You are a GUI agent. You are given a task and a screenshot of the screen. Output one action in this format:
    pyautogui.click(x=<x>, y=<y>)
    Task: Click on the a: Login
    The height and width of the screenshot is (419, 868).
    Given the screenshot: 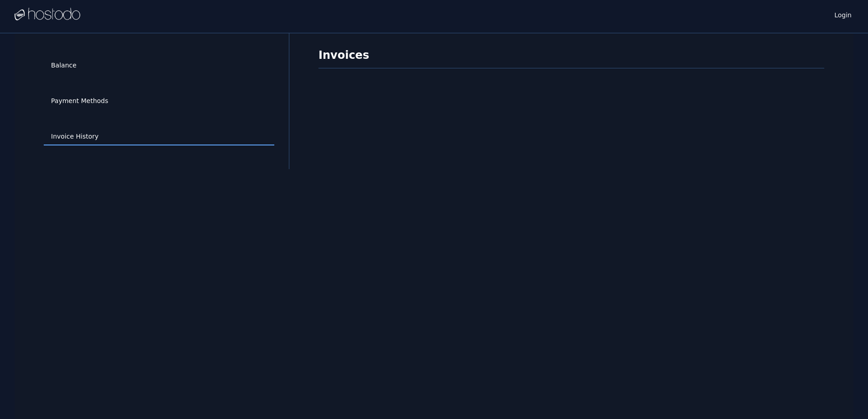 What is the action you would take?
    pyautogui.click(x=843, y=14)
    